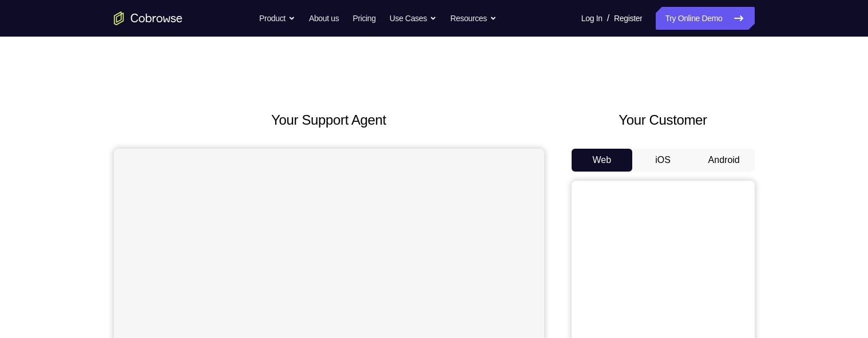 The height and width of the screenshot is (338, 868). What do you see at coordinates (324, 18) in the screenshot?
I see `a: About us` at bounding box center [324, 18].